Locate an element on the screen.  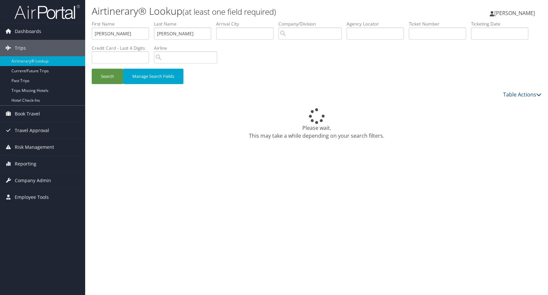
span: Employee Tools is located at coordinates (32, 198).